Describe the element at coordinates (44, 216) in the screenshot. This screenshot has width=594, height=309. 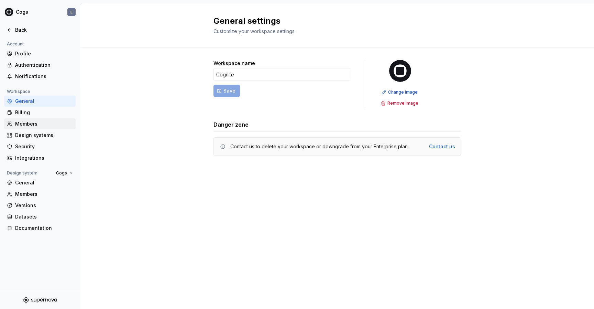
I see `div: Datasets` at that location.